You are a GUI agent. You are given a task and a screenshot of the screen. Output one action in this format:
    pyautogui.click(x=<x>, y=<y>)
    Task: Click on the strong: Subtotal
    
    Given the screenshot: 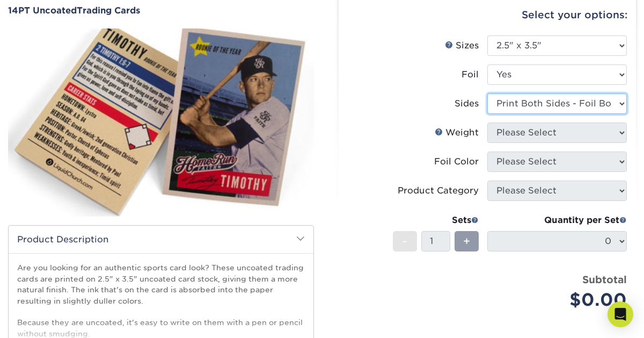 What is the action you would take?
    pyautogui.click(x=604, y=280)
    